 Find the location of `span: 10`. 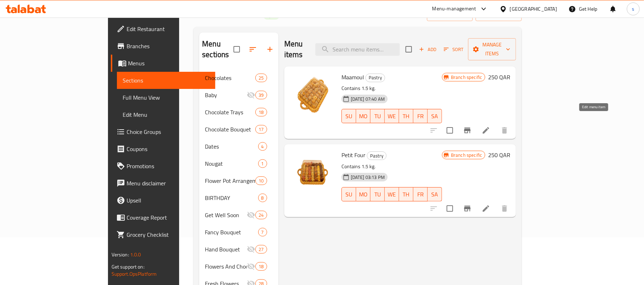

span: 10 is located at coordinates (261, 181).